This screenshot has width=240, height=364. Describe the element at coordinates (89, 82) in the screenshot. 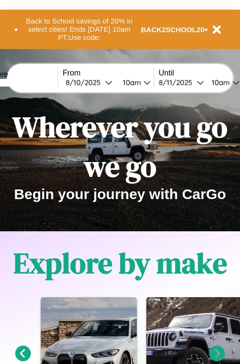

I see `button: 8/10/2025` at that location.